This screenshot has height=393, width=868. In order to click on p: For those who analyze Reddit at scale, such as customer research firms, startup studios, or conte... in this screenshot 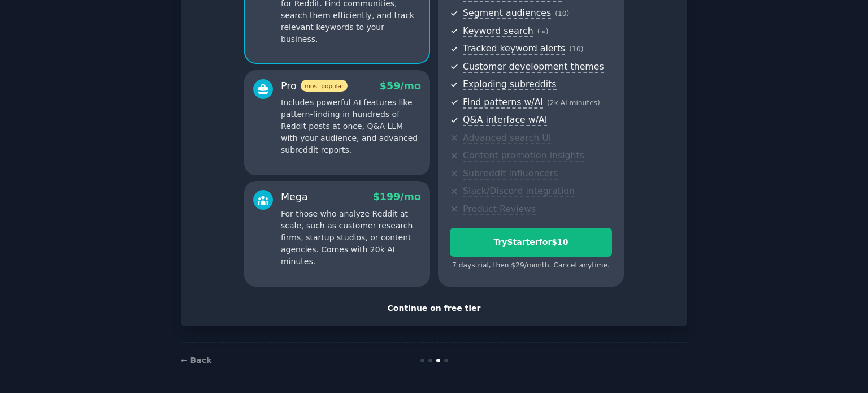, I will do `click(351, 238)`.